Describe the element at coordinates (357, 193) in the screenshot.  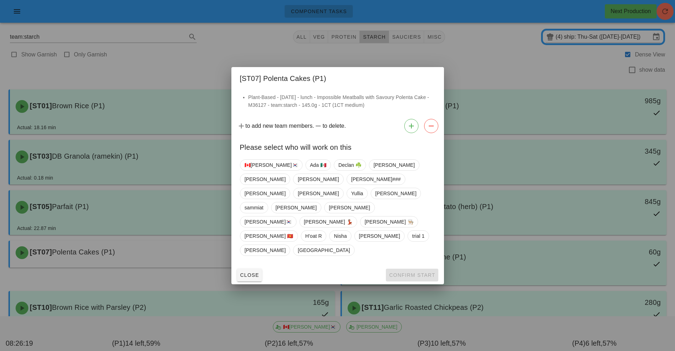
I see `span: Yullia` at that location.